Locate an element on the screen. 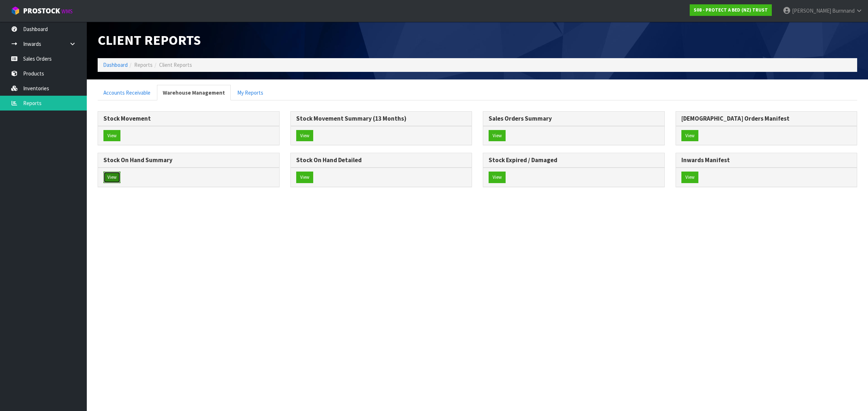 This screenshot has width=868, height=411. h3: Sales Orders Summary is located at coordinates (574, 118).